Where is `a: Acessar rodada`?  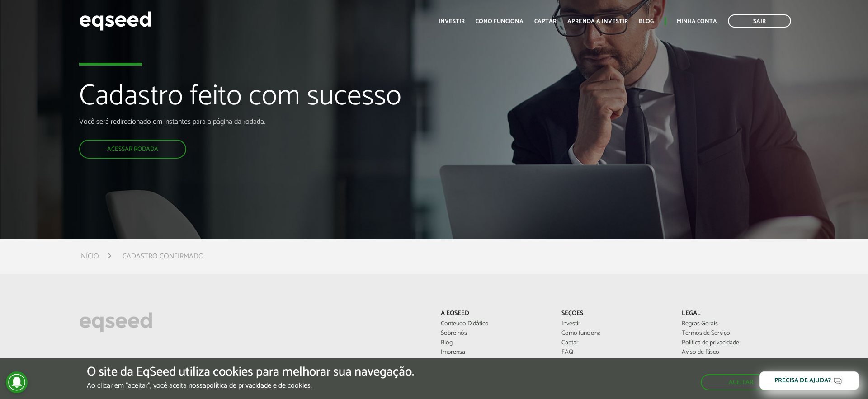 a: Acessar rodada is located at coordinates (132, 149).